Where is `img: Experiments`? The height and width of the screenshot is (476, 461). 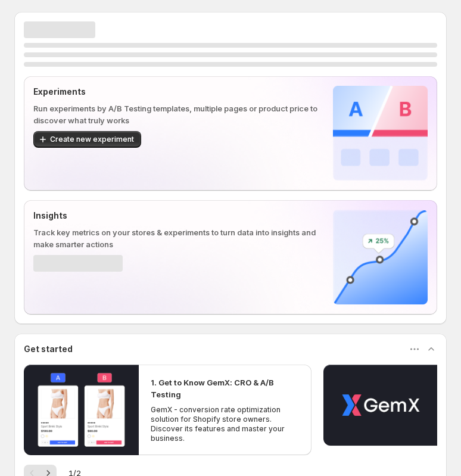 img: Experiments is located at coordinates (380, 133).